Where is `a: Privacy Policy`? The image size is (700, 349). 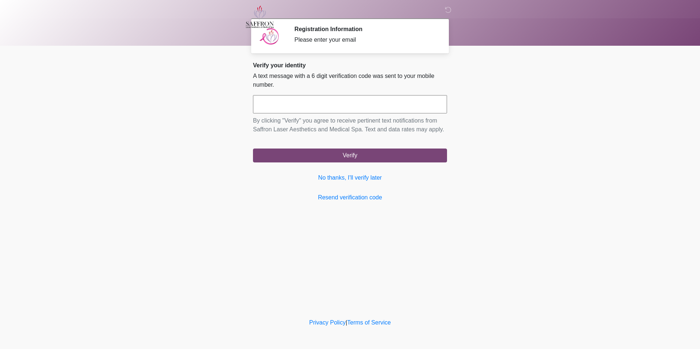
a: Privacy Policy is located at coordinates (328, 323).